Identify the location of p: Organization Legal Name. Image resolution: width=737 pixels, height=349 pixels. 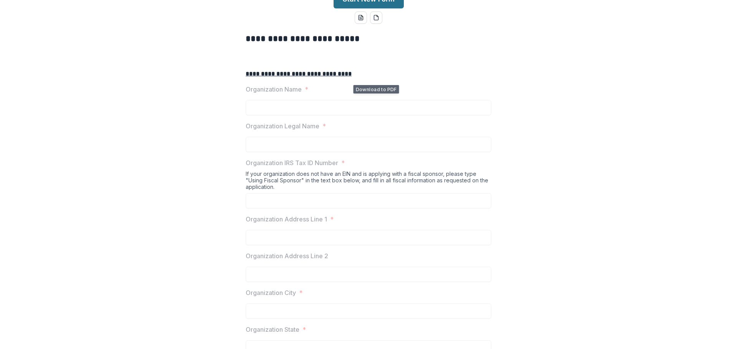
(282, 126).